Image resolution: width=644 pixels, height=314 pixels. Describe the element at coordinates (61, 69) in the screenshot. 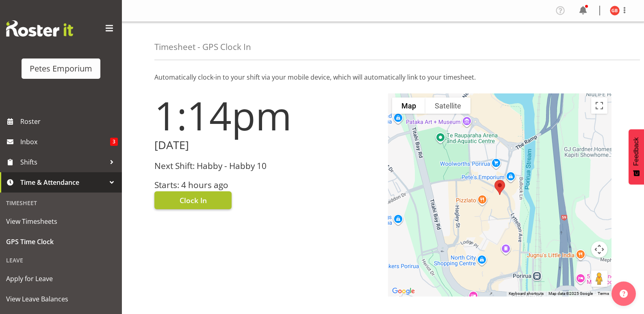

I see `div: Petes Emporium` at that location.